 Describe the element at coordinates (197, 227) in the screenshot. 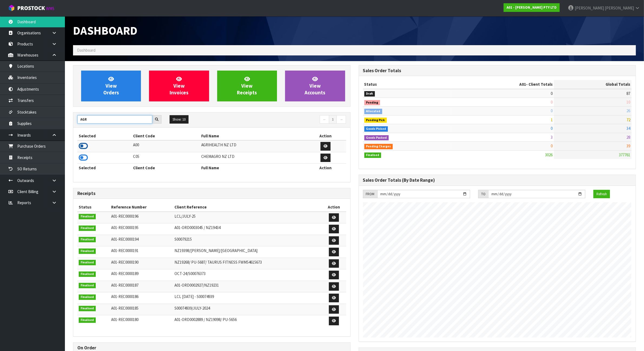

I see `span: A01-ORD0003045 / NZ19434` at that location.